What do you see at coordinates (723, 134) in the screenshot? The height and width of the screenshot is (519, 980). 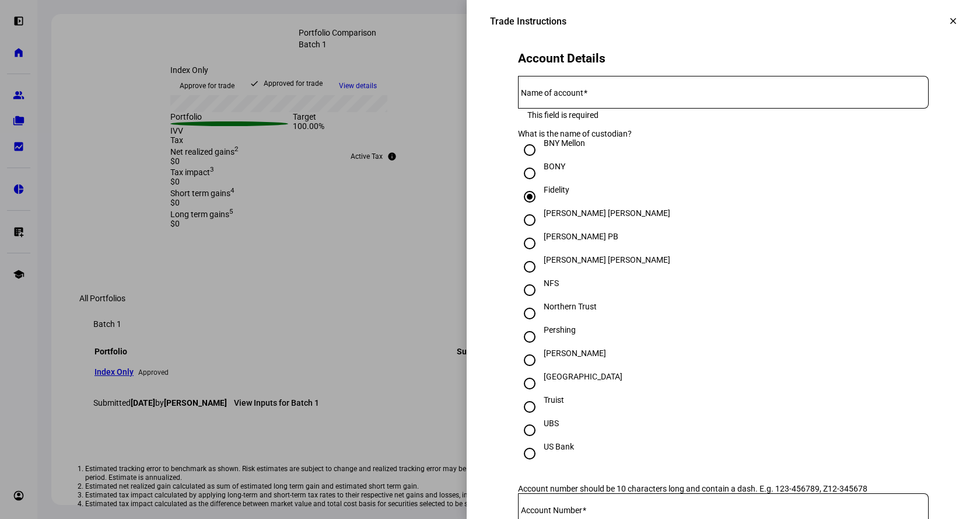 I see `div: What is the name of custodian?` at bounding box center [723, 134].